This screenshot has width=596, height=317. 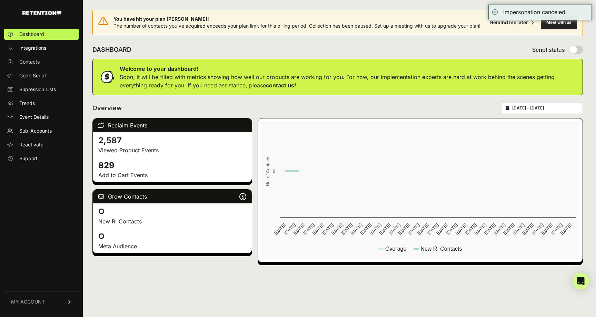 I want to click on h2: DASHBOARD, so click(x=112, y=50).